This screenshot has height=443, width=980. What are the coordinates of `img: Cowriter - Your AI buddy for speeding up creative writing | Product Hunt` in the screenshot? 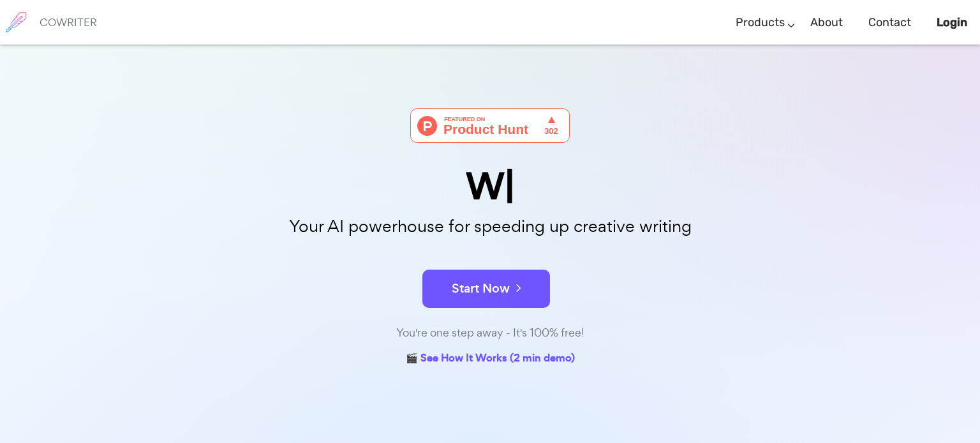 It's located at (490, 126).